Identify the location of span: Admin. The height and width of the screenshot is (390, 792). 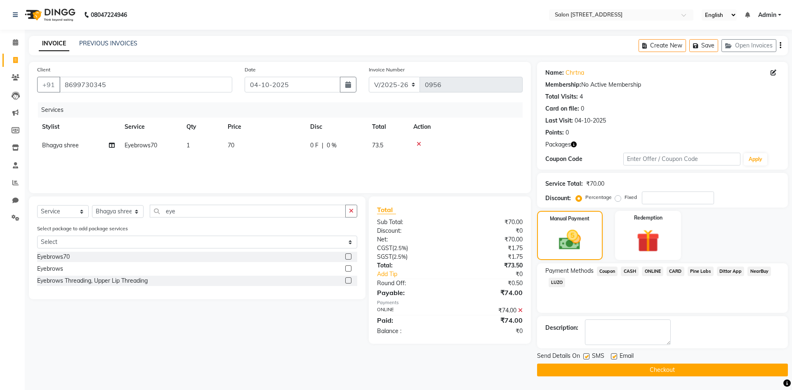
(768, 15).